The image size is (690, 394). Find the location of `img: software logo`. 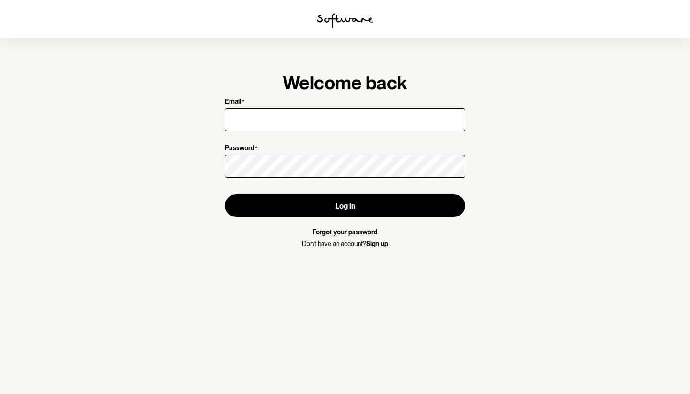

img: software logo is located at coordinates (345, 21).